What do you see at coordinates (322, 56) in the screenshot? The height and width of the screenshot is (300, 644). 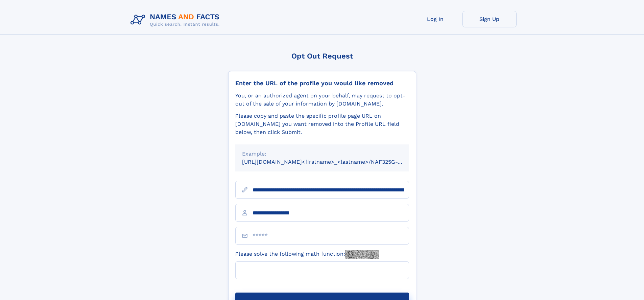 I see `div: Opt Out Request` at bounding box center [322, 56].